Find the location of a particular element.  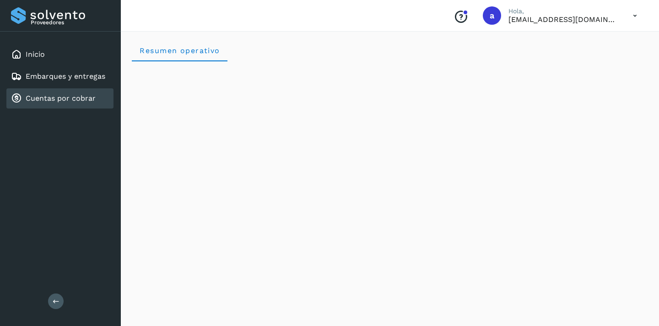

span: Resumen operativo is located at coordinates (179, 50).